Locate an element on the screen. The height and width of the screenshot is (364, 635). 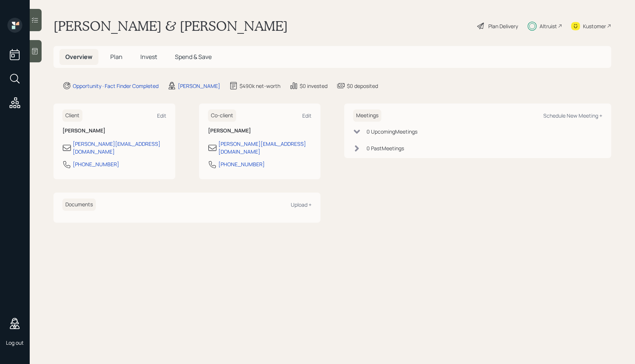
div: Log out is located at coordinates (15, 342).